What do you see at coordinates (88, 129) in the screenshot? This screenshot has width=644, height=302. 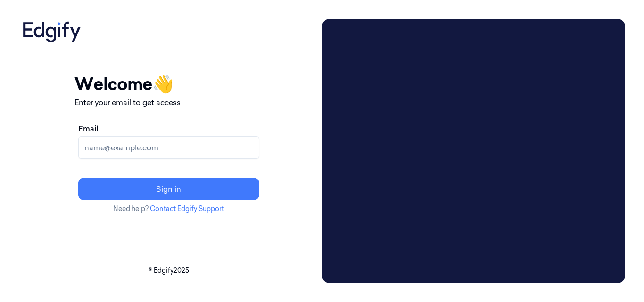 I see `label: Email` at bounding box center [88, 129].